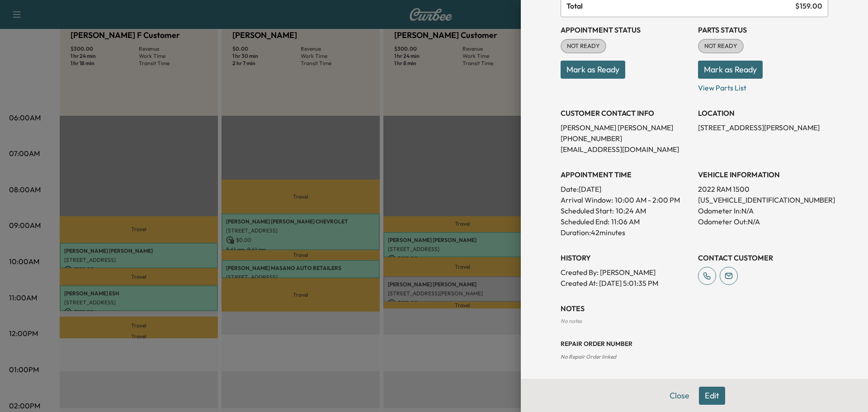  What do you see at coordinates (588, 357) in the screenshot?
I see `span: No Repair Order linked` at bounding box center [588, 357].